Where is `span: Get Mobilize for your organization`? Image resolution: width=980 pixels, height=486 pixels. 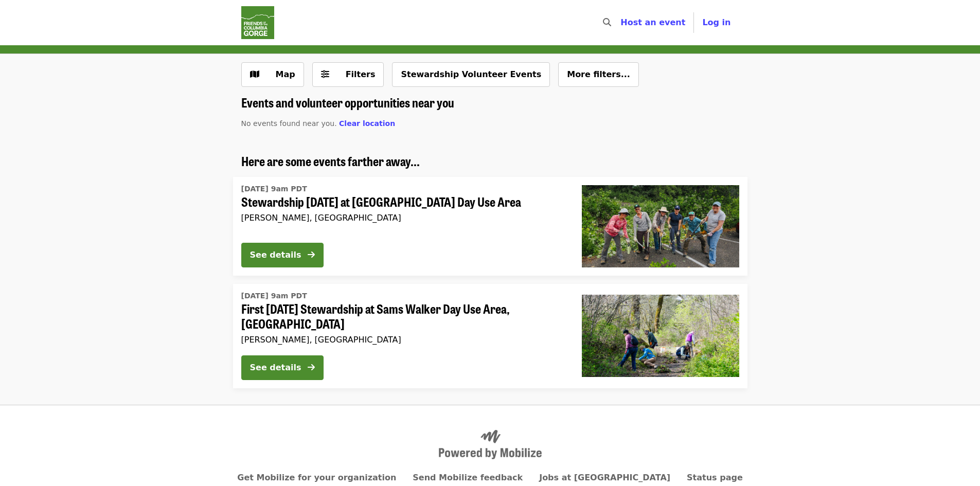
span: Get Mobilize for your organization is located at coordinates (316, 477).